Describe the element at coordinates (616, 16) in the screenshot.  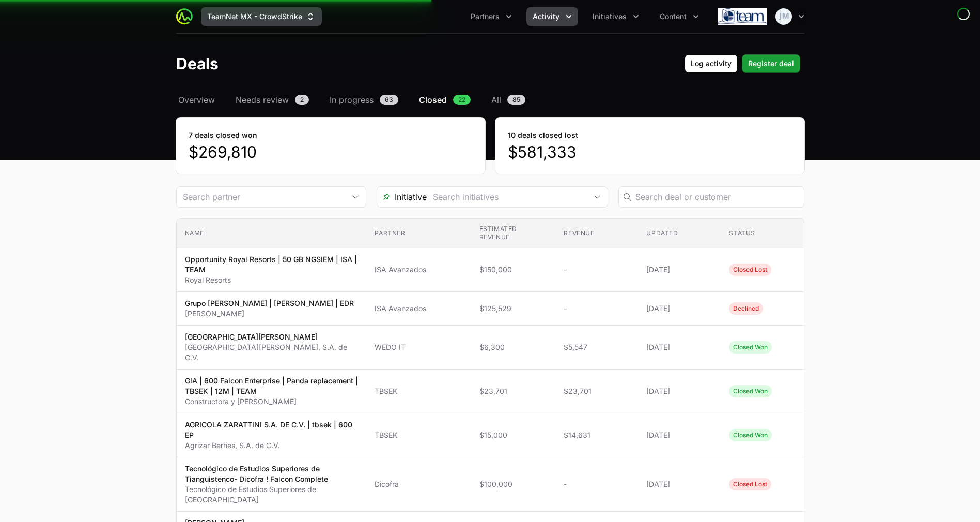
I see `button: Initiatives` at that location.